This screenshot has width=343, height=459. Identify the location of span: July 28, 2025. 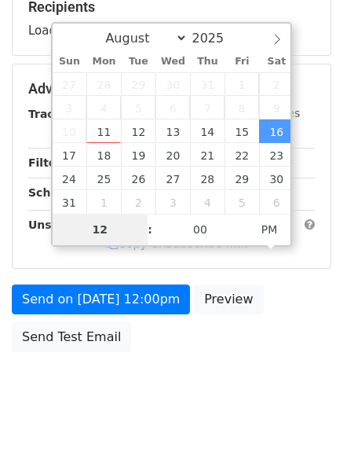
(104, 84).